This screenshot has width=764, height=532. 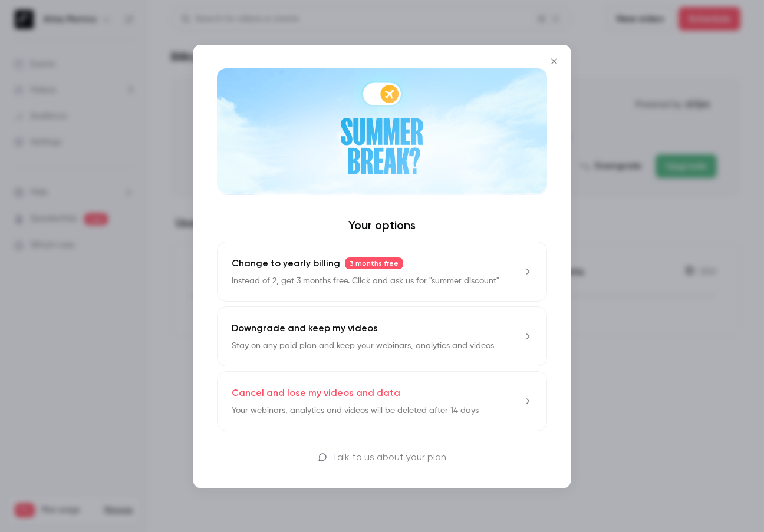 What do you see at coordinates (389, 457) in the screenshot?
I see `p: Talk to us about your plan` at bounding box center [389, 457].